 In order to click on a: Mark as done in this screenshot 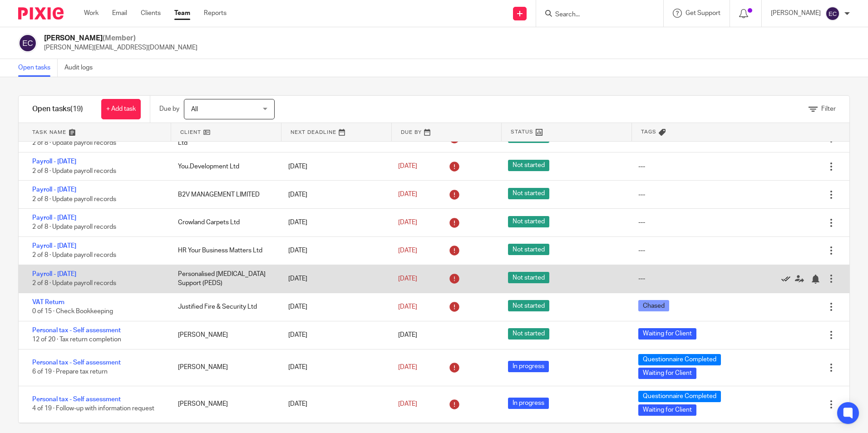, I will do `click(788, 279)`.